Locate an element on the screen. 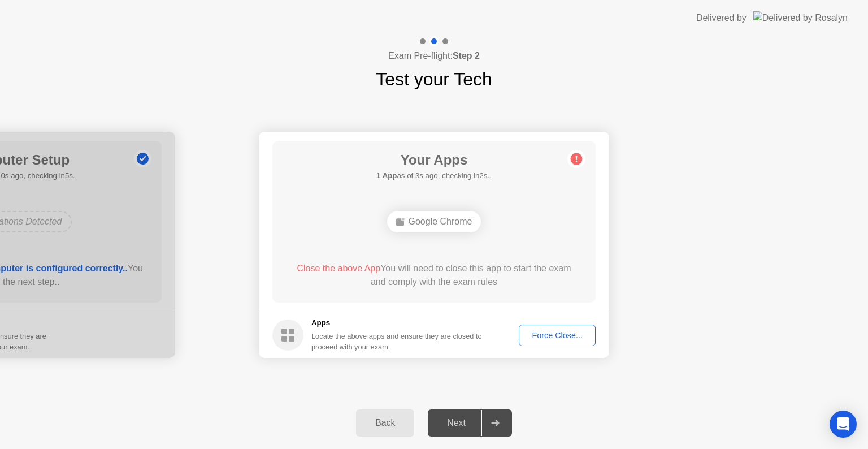  div: Open Intercom Messenger is located at coordinates (843, 424).